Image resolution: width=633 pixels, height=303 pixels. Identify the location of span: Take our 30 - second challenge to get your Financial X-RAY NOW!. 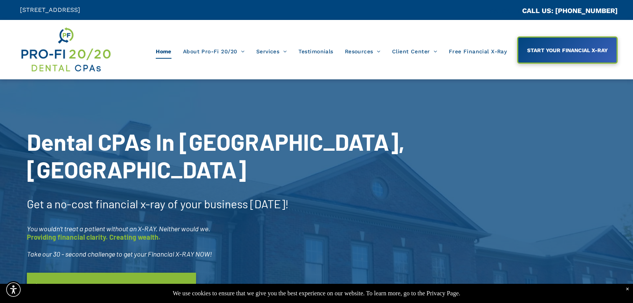
(119, 254).